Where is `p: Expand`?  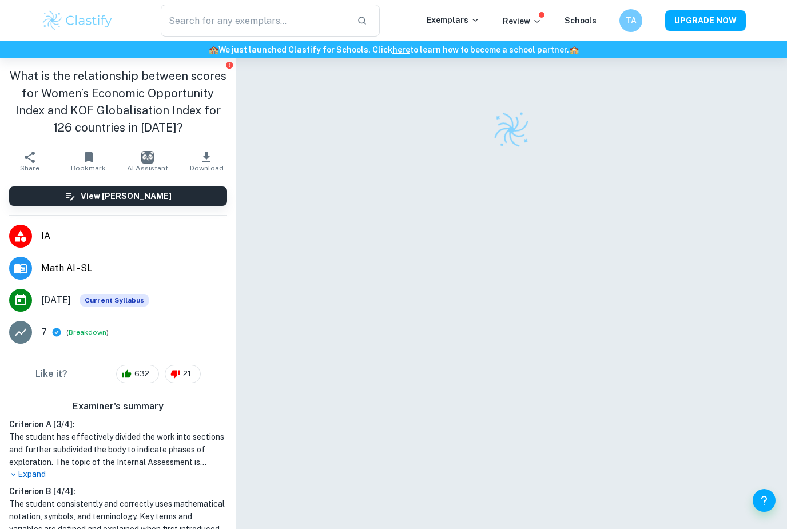 p: Expand is located at coordinates (118, 474).